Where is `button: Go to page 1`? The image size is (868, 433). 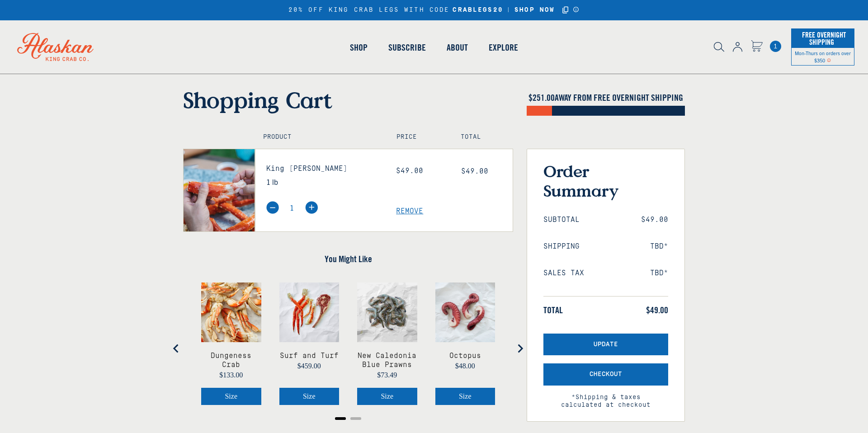 button: Go to page 1 is located at coordinates (340, 419).